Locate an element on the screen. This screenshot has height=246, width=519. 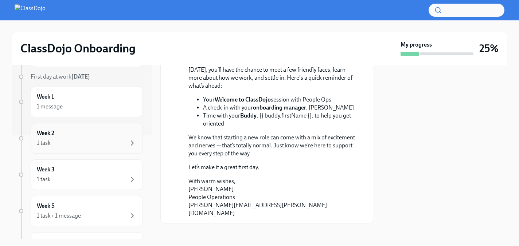
strong: My progress is located at coordinates (416, 45).